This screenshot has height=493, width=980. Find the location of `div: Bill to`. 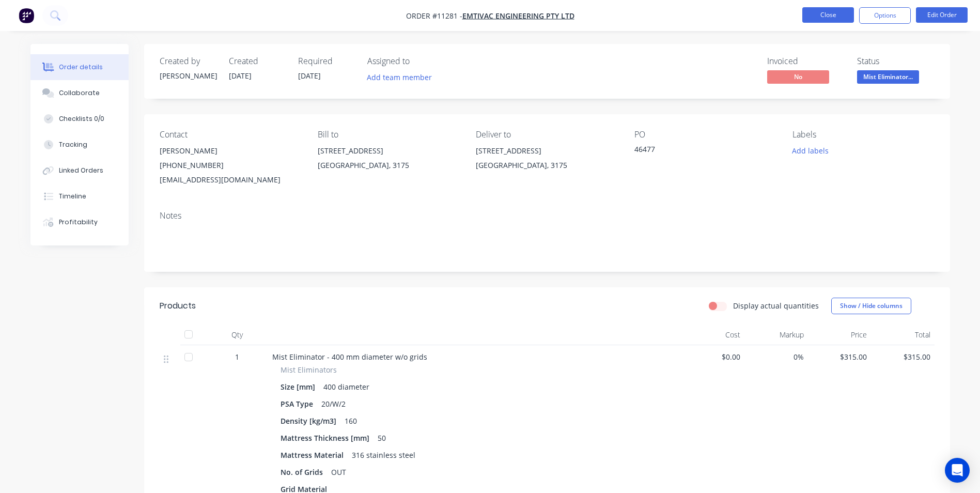

div: Bill to is located at coordinates (389, 134).